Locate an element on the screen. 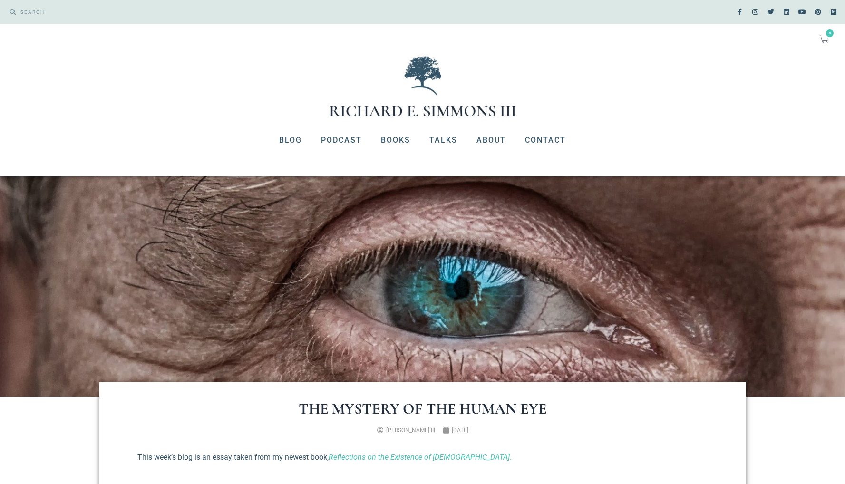 Image resolution: width=845 pixels, height=484 pixels. a: Blog is located at coordinates (291, 140).